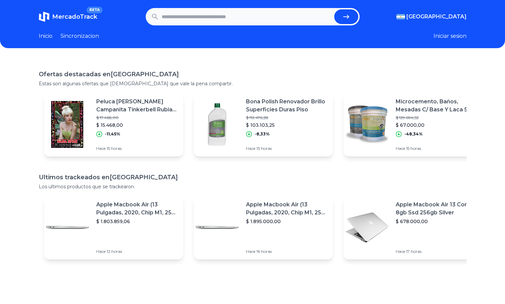 The width and height of the screenshot is (505, 304). I want to click on p: -11,45%, so click(113, 134).